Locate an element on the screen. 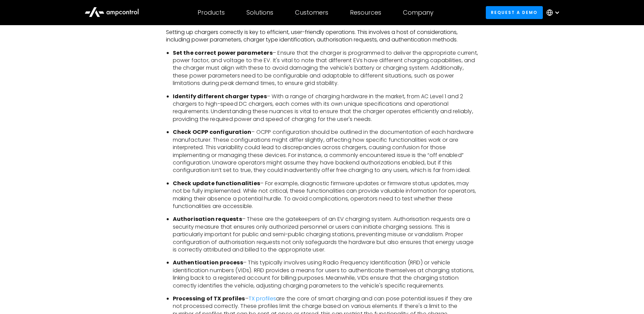  li: – OCPP configuration should be outlined in the documentation of each hardware manufacturer. These... is located at coordinates (326, 151).